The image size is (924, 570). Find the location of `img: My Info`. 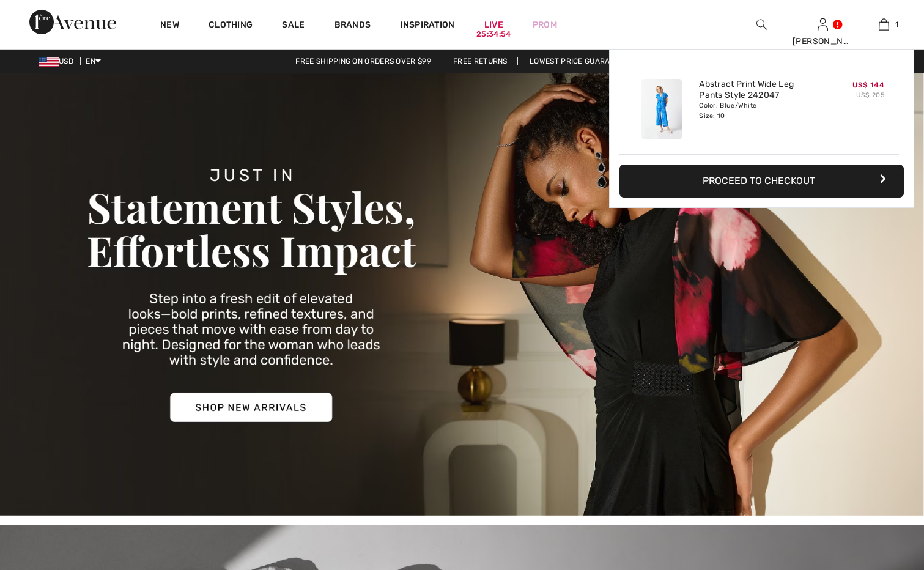

img: My Info is located at coordinates (822, 24).